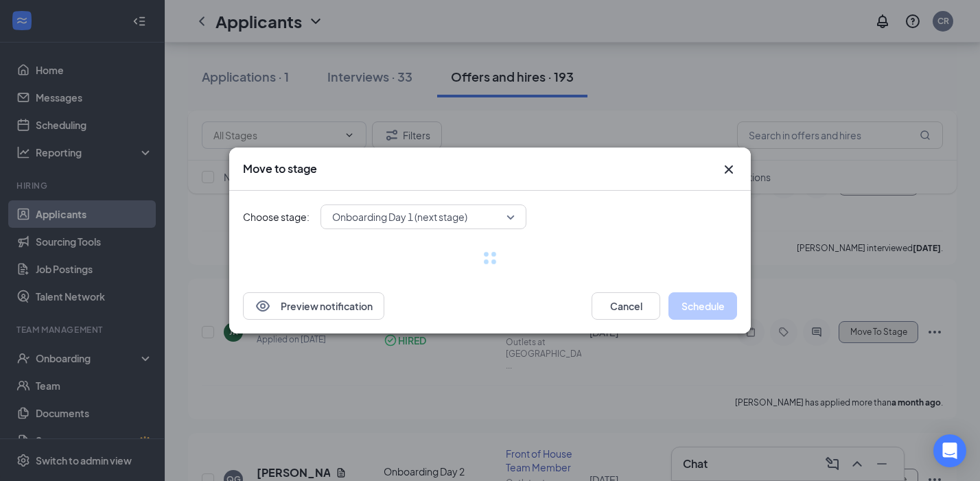 This screenshot has height=481, width=980. What do you see at coordinates (703, 306) in the screenshot?
I see `button: Schedule` at bounding box center [703, 306].